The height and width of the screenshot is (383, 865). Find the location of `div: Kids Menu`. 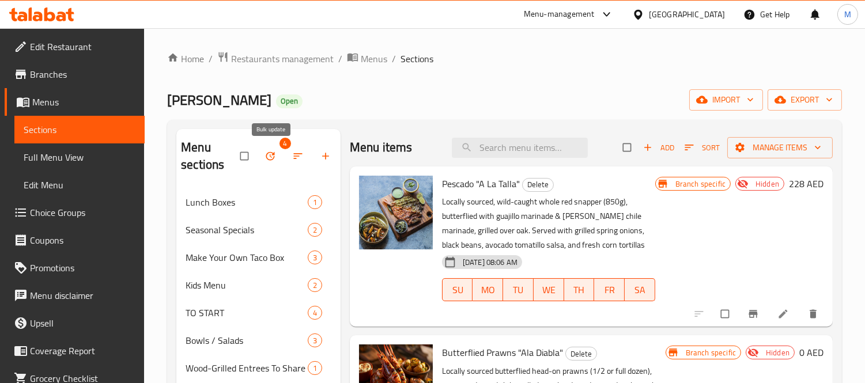

div: Kids Menu is located at coordinates (247, 285).